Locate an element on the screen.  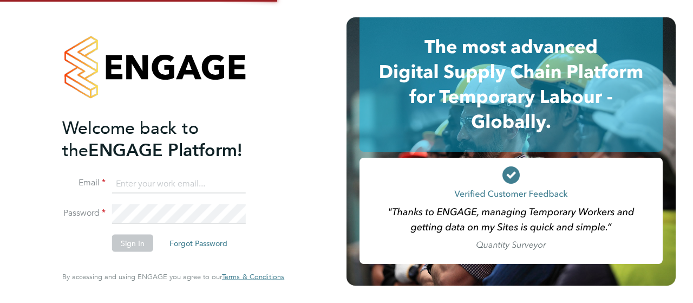
span: By accessing and using ENGAGE you agree to our is located at coordinates (173, 276).